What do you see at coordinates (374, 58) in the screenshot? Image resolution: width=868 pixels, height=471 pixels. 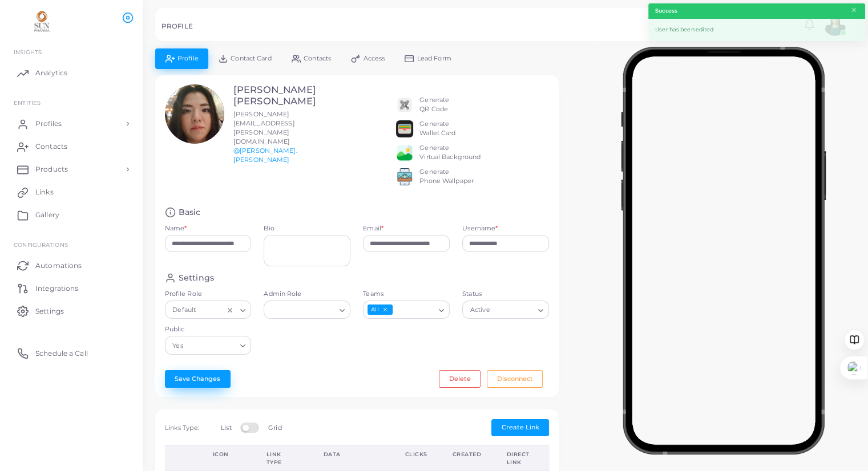 I see `span: Access` at bounding box center [374, 58].